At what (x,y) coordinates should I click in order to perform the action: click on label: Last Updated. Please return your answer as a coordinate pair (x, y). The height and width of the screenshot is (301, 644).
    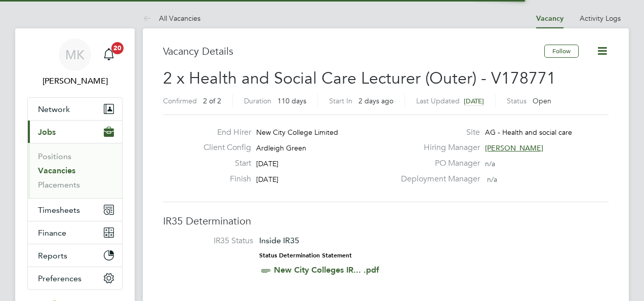
    Looking at the image, I should click on (438, 101).